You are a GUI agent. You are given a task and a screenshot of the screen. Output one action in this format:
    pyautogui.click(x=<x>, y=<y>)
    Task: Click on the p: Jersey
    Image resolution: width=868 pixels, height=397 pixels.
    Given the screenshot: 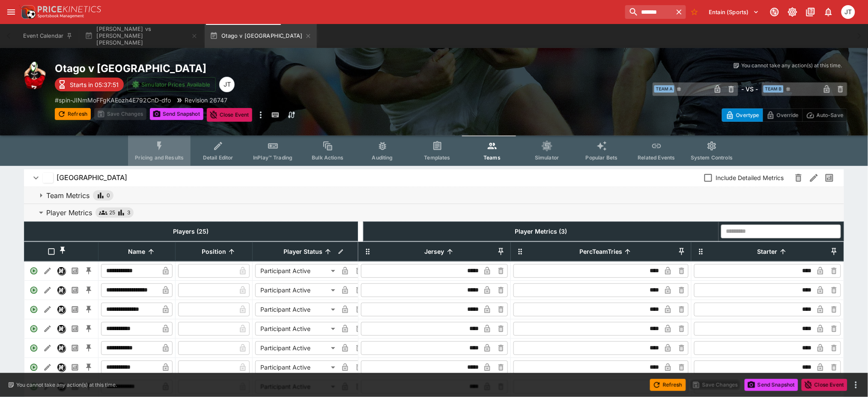 What is the action you would take?
    pyautogui.click(x=435, y=252)
    